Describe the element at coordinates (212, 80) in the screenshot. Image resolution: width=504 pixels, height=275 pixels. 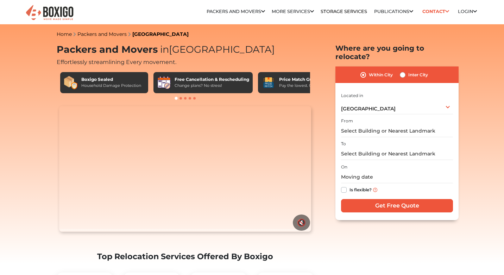
I see `div: Free Cancellation & Rescheduling` at that location.